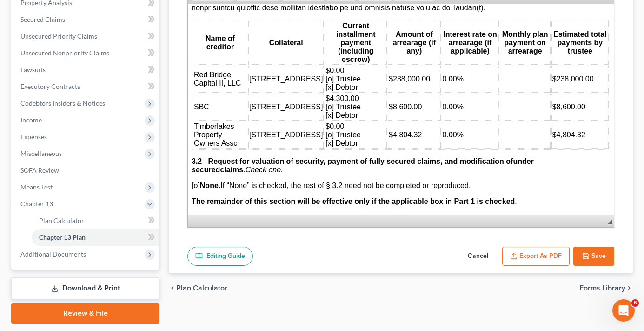 This screenshot has width=644, height=331. What do you see at coordinates (33, 69) in the screenshot?
I see `span: Lawsuits` at bounding box center [33, 69].